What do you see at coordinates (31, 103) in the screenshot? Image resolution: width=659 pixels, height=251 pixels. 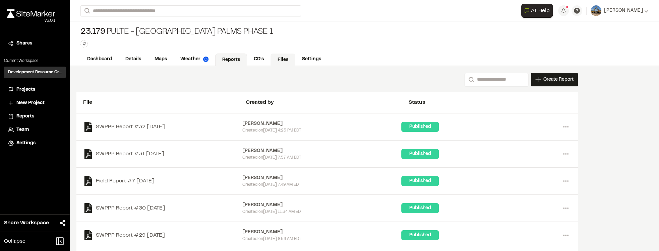 I see `span: New Project` at bounding box center [31, 103].